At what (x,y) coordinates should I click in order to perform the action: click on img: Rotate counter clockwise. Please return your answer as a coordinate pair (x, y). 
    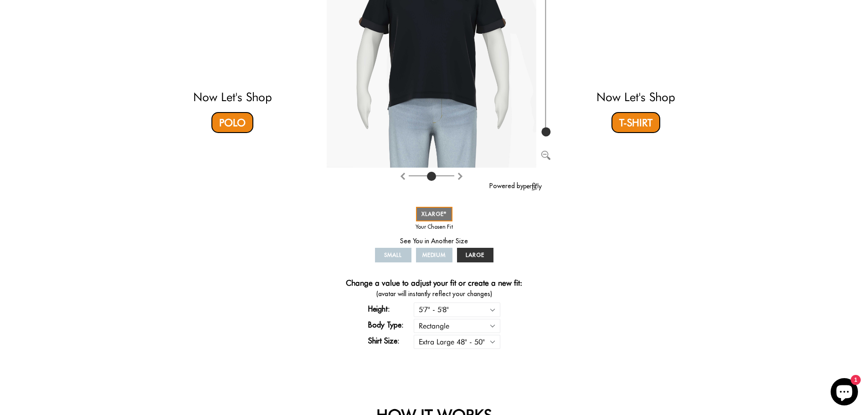
    Looking at the image, I should click on (460, 177).